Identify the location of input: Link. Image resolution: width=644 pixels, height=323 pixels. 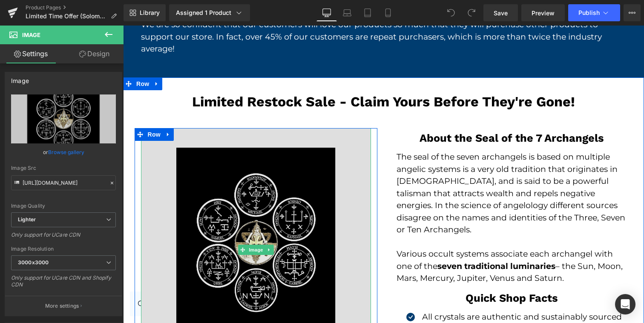
(63, 183).